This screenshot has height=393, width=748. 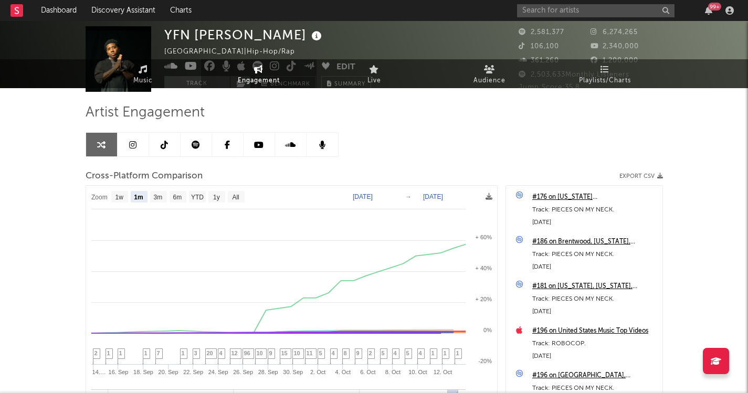 What do you see at coordinates (417, 372) in the screenshot?
I see `text: 10. Oct` at bounding box center [417, 372].